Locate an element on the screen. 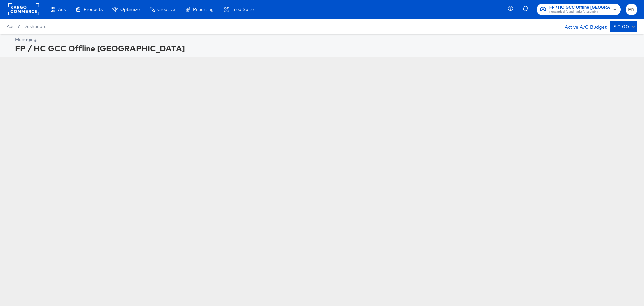 The image size is (644, 306). span: Feed Suite is located at coordinates (243, 10).